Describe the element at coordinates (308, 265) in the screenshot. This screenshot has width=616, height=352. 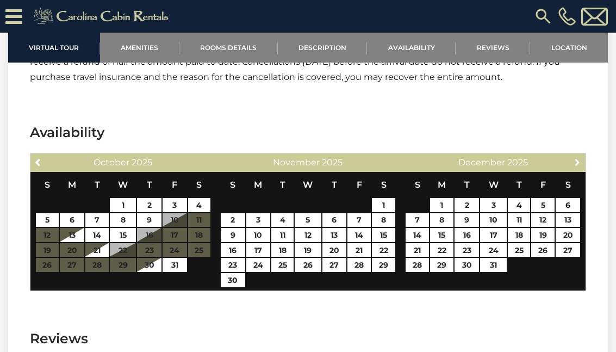
I see `a: 26` at that location.